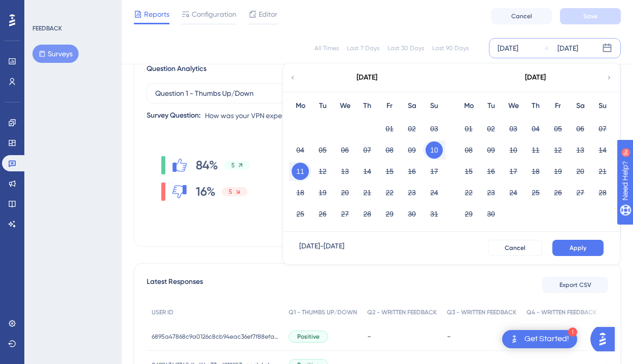 Image resolution: width=633 pixels, height=364 pixels. I want to click on button: Apply, so click(578, 248).